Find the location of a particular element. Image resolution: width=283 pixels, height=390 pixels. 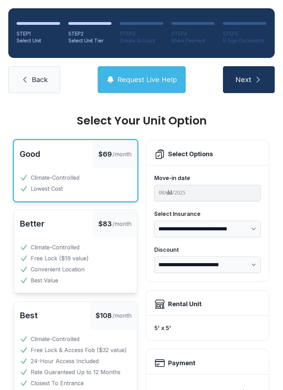

div: Rental Unit is located at coordinates (185, 304).